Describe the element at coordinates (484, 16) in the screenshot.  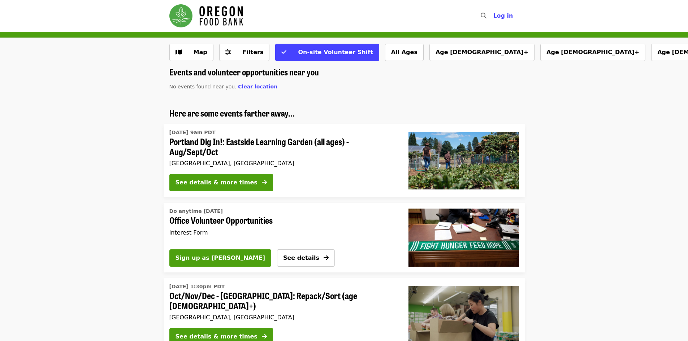
I see `i: search icon` at that location.